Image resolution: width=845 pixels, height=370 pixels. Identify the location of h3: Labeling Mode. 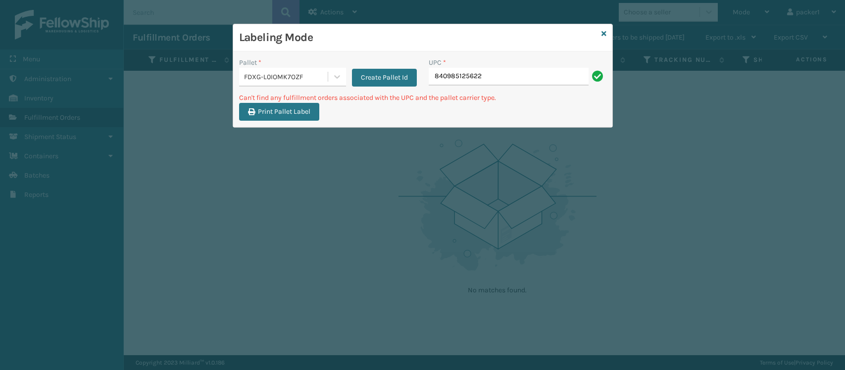
(418, 38).